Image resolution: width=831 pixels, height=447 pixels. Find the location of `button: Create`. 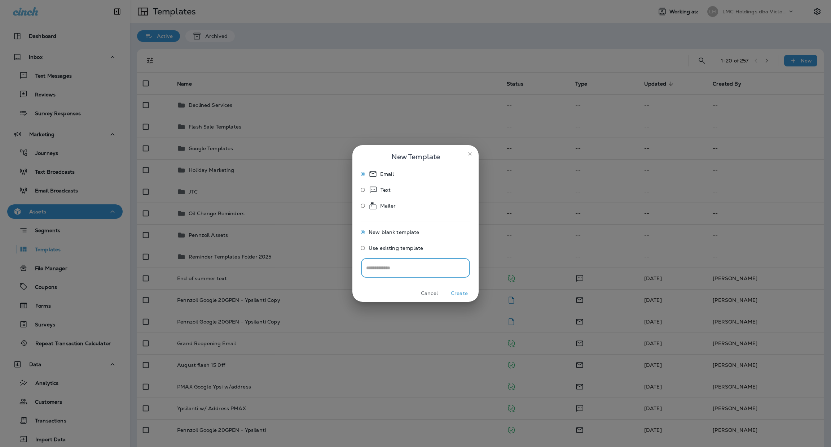

button: Create is located at coordinates (459, 293).